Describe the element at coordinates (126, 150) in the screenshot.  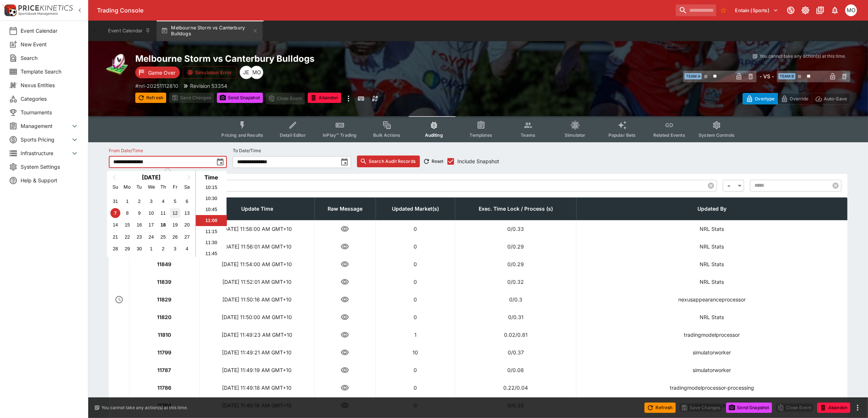
I see `p: From Date/Time` at that location.